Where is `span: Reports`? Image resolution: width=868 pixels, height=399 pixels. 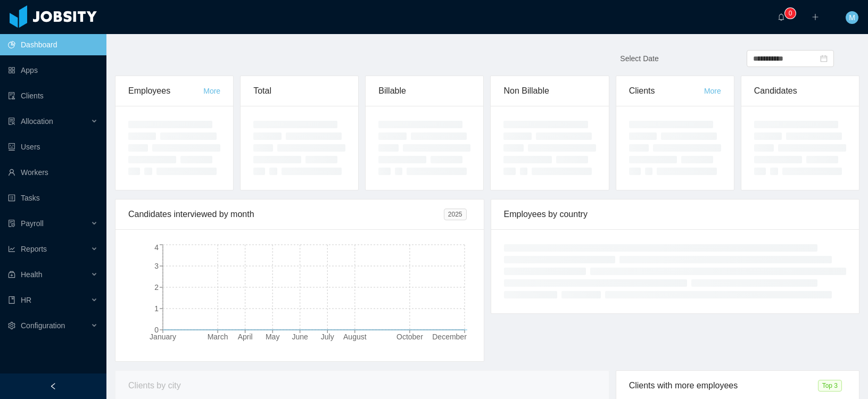
span: Reports is located at coordinates (33, 249).